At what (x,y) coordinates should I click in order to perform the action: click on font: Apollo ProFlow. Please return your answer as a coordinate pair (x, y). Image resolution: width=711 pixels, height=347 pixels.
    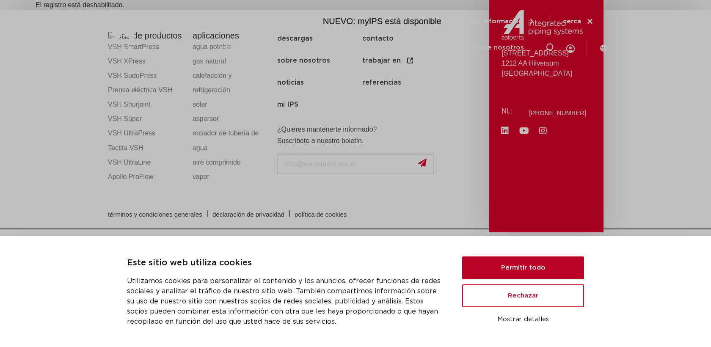
    Looking at the image, I should click on (131, 177).